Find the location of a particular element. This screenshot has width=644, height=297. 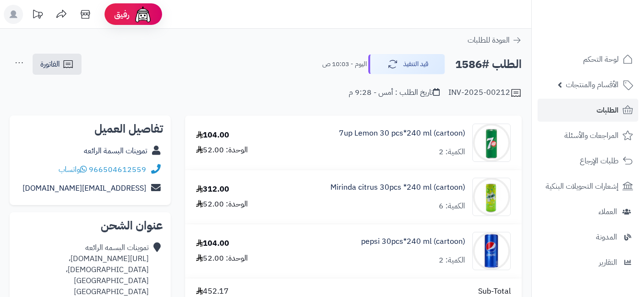

span: العودة للطلبات is located at coordinates (488, 40).